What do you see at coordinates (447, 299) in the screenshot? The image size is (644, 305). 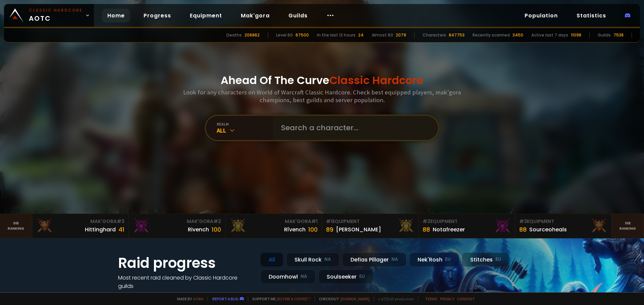 I see `a: Privacy` at bounding box center [447, 299].